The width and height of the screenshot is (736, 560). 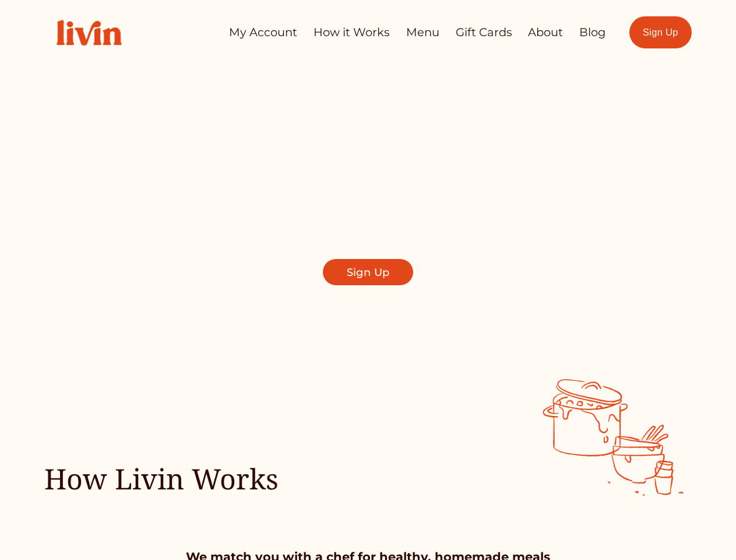 What do you see at coordinates (369, 218) in the screenshot?
I see `span: Find a local chef who prepares customized, healthy meals in your kitchen` at bounding box center [369, 218].